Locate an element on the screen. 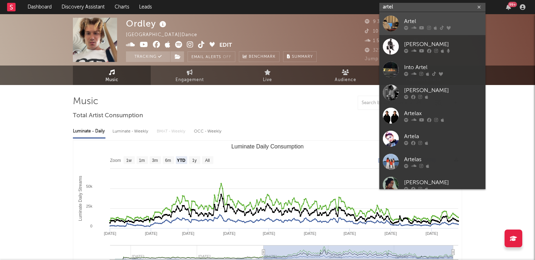  div: Ordley is located at coordinates (147, 23).